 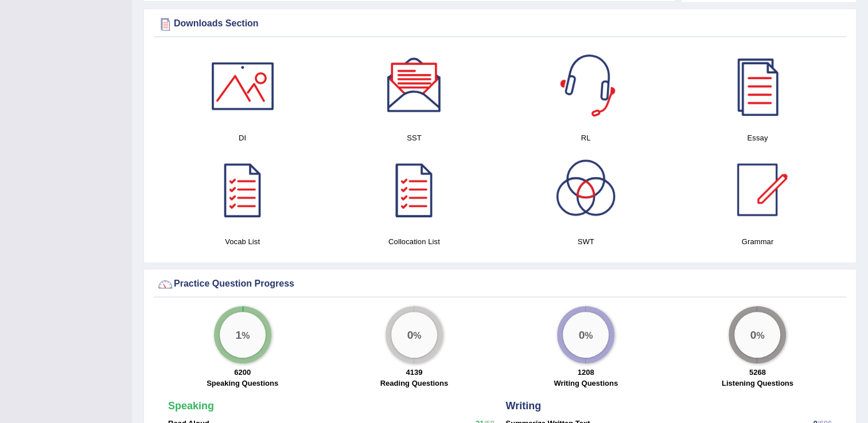 I want to click on div: Practice Question Progress, so click(x=500, y=284).